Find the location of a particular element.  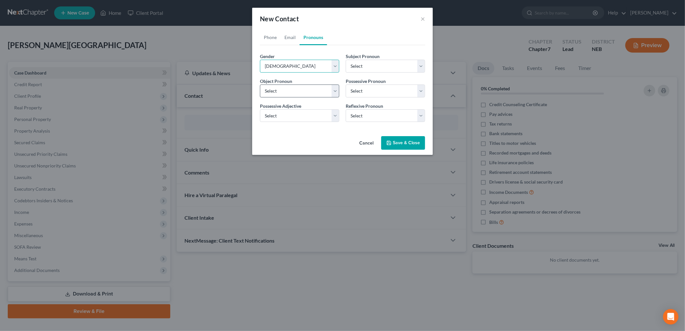

span: Reflexive Pronoun is located at coordinates (365, 106).